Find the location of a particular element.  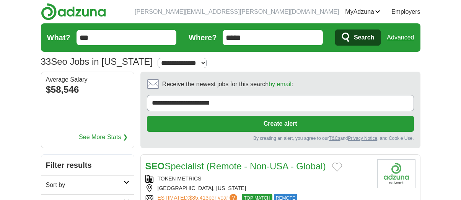

a: by email is located at coordinates (280, 84).